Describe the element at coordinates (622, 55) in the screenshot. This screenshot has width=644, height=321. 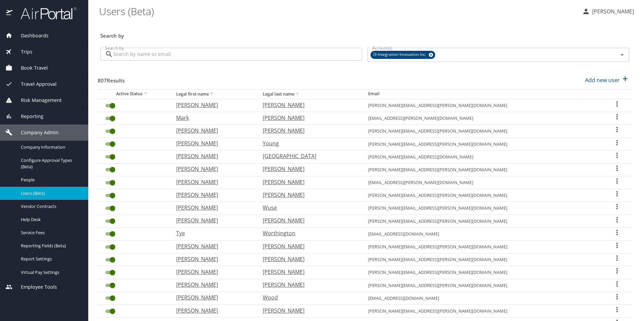
I see `button: Open` at that location.